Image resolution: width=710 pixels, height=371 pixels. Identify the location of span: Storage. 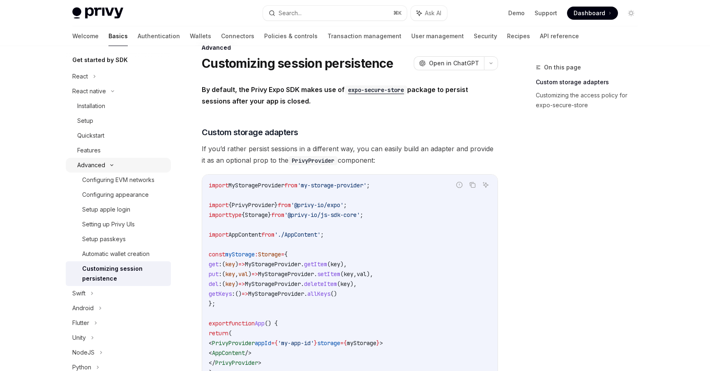
(257, 215).